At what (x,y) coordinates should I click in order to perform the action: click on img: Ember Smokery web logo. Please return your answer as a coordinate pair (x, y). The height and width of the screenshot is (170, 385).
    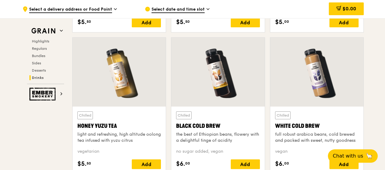
    Looking at the image, I should click on (43, 94).